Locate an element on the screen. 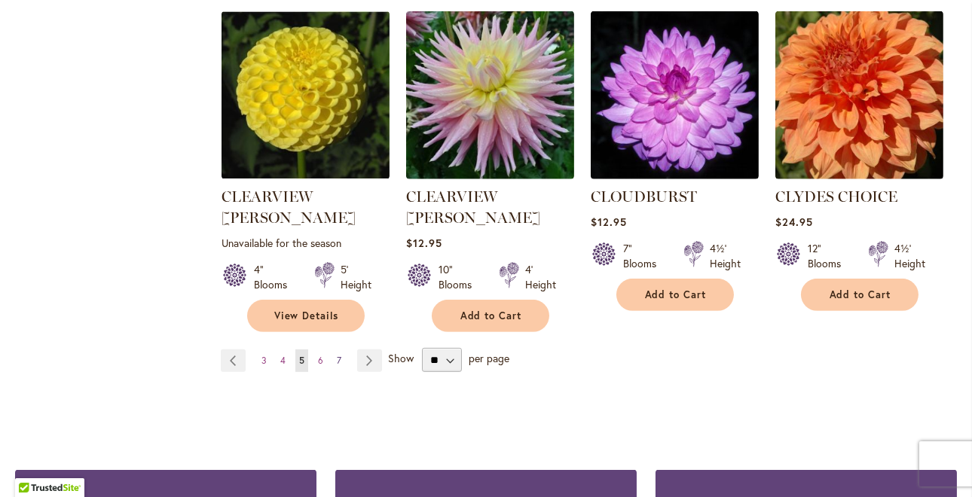  div: 10" Blooms is located at coordinates (460, 277).